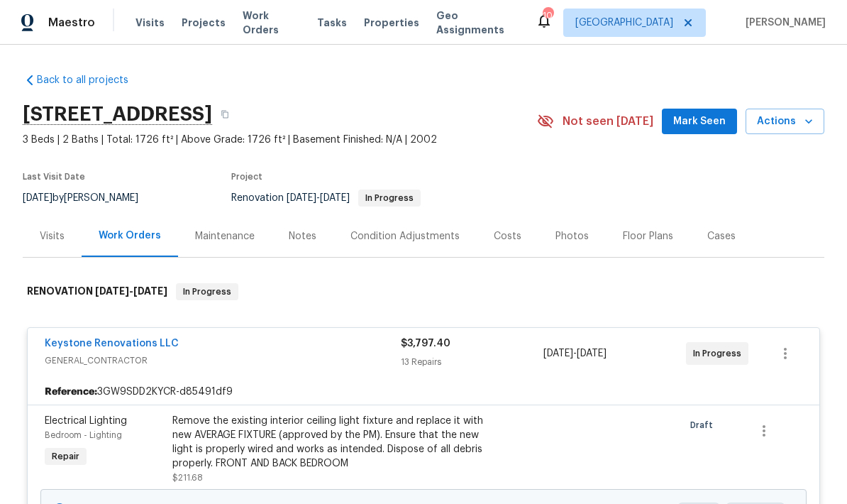 This screenshot has height=504, width=847. What do you see at coordinates (548, 16) in the screenshot?
I see `div: 10` at bounding box center [548, 16].